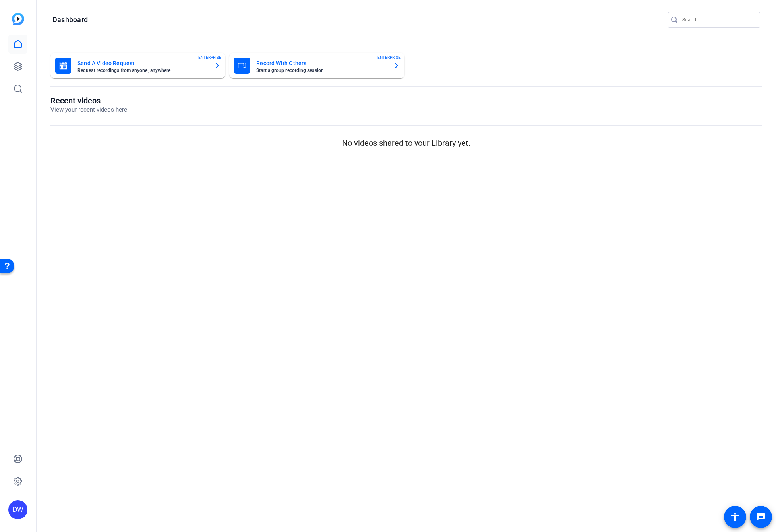 Image resolution: width=776 pixels, height=532 pixels. What do you see at coordinates (735, 517) in the screenshot?
I see `mat-icon: accessibility` at bounding box center [735, 517].